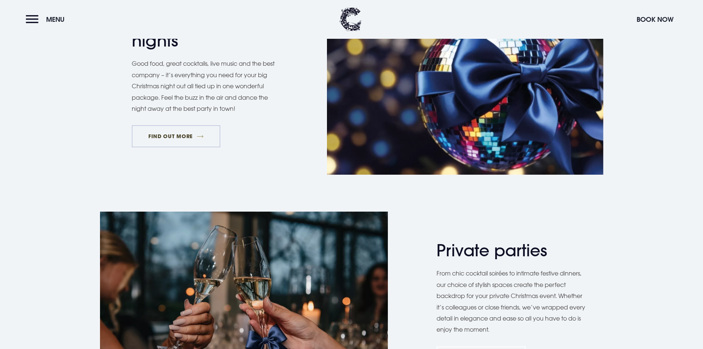  What do you see at coordinates (509, 250) in the screenshot?
I see `h2: Private parties` at bounding box center [509, 250].